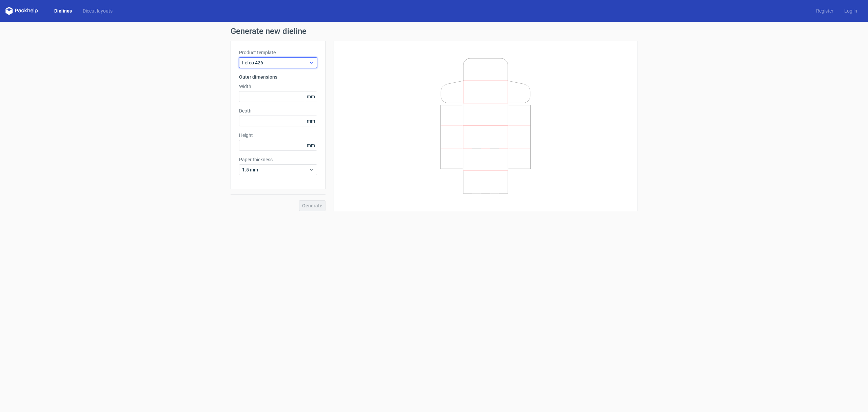 The image size is (868, 412). I want to click on a: Register, so click(825, 11).